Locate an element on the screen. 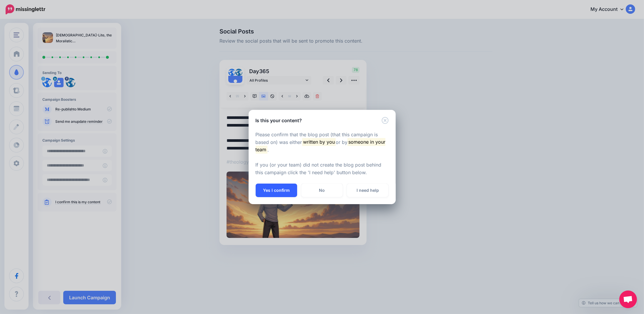 The height and width of the screenshot is (314, 644). button: Close is located at coordinates (385, 120).